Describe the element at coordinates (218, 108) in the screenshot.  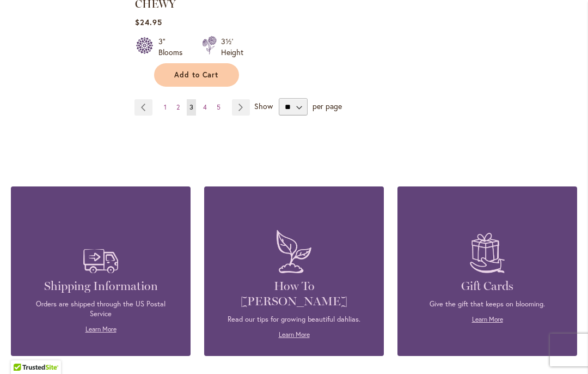
I see `a: 5` at that location.